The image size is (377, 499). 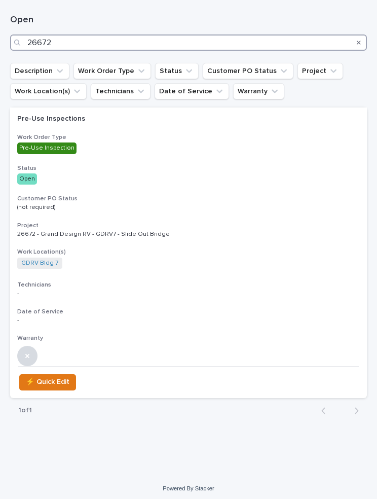 What do you see at coordinates (259, 91) in the screenshot?
I see `button: Warranty` at bounding box center [259, 91].